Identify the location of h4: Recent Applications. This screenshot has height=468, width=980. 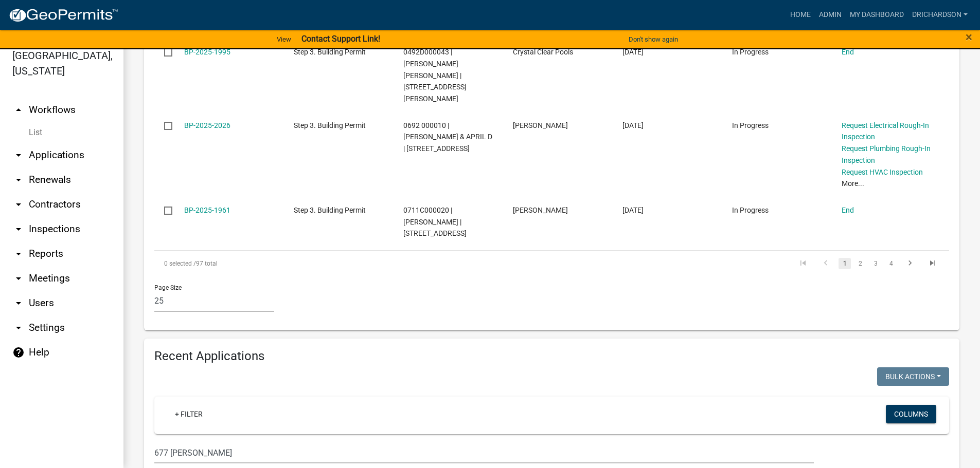
(552, 356).